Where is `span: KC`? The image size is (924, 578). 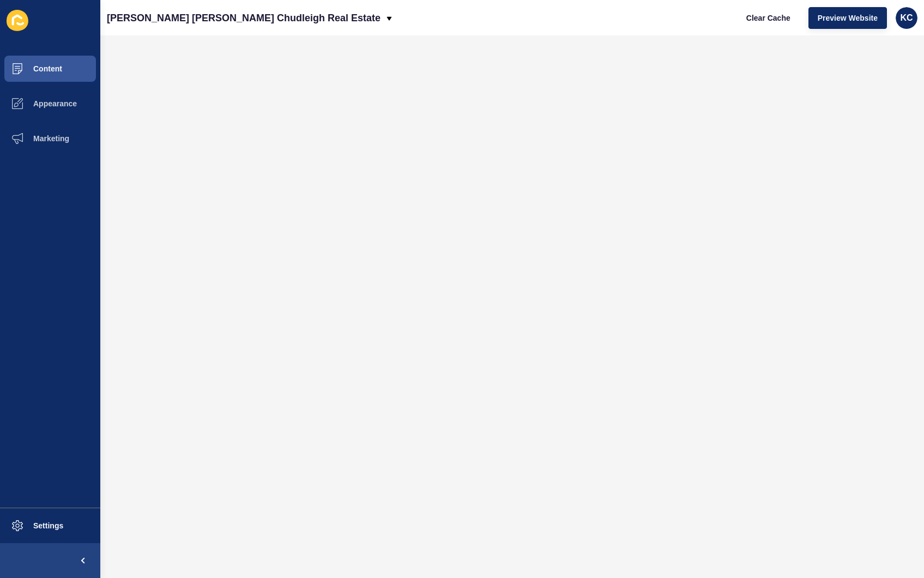 span: KC is located at coordinates (906, 18).